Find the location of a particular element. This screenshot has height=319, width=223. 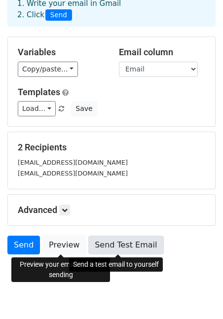

button: Save is located at coordinates (84, 108).